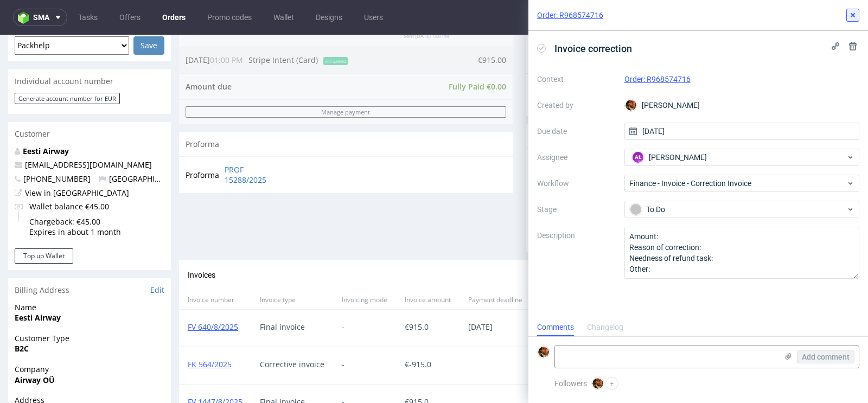  I want to click on span: € -915.0, so click(417, 329).